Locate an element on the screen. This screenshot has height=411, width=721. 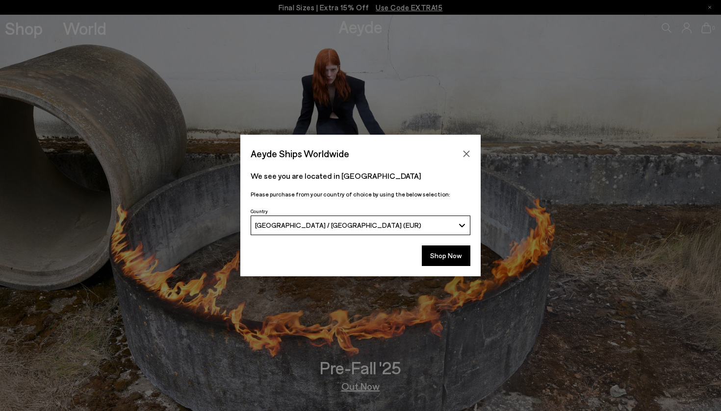
button: Shop Now is located at coordinates (446, 256).